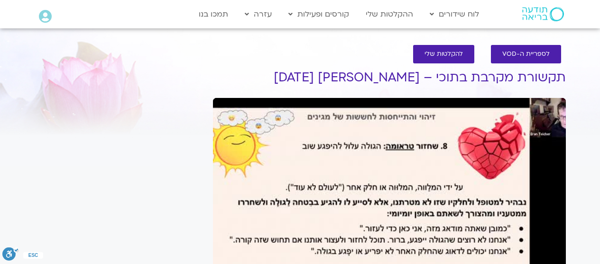  Describe the element at coordinates (526, 54) in the screenshot. I see `span: לספריית ה-VOD` at that location.